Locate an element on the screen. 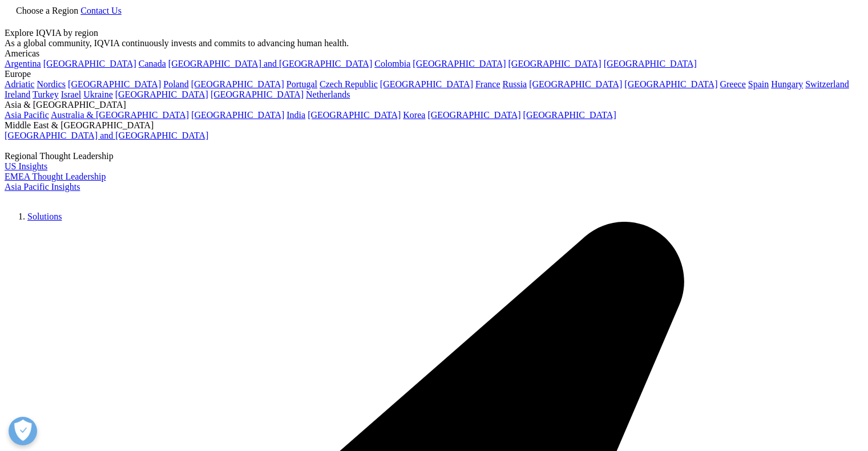  a: EMEA Thought Leadership is located at coordinates (55, 177).